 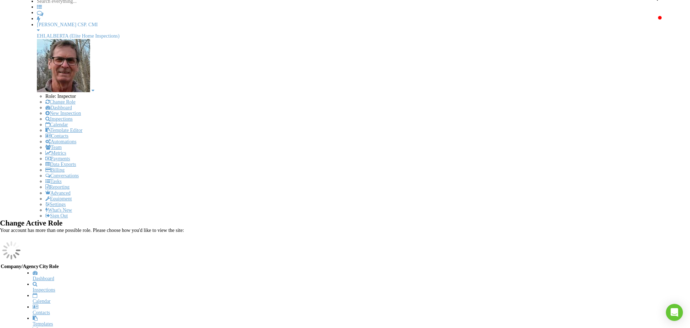 I want to click on a: Settings, so click(x=55, y=204).